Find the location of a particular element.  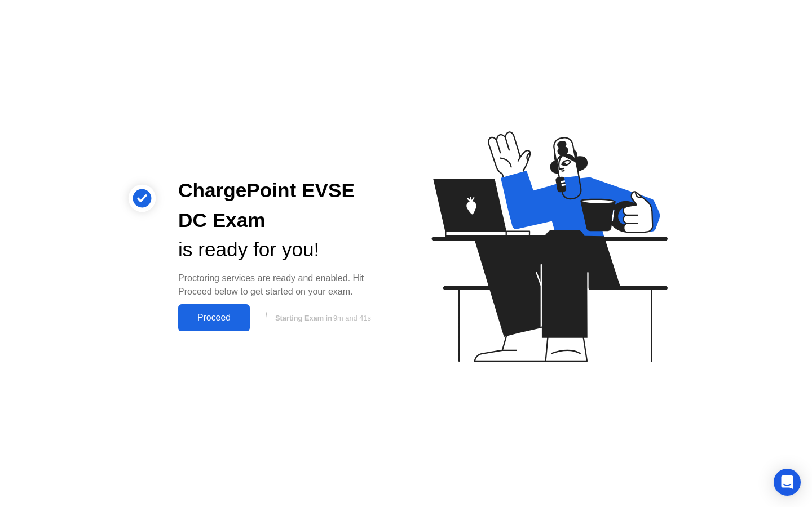

button: Starting Exam in9m and 41s is located at coordinates (322, 318).